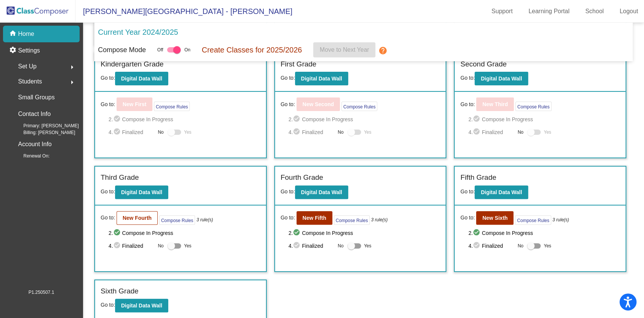  Describe the element at coordinates (138, 32) in the screenshot. I see `p: Current Year 2024/2025` at that location.